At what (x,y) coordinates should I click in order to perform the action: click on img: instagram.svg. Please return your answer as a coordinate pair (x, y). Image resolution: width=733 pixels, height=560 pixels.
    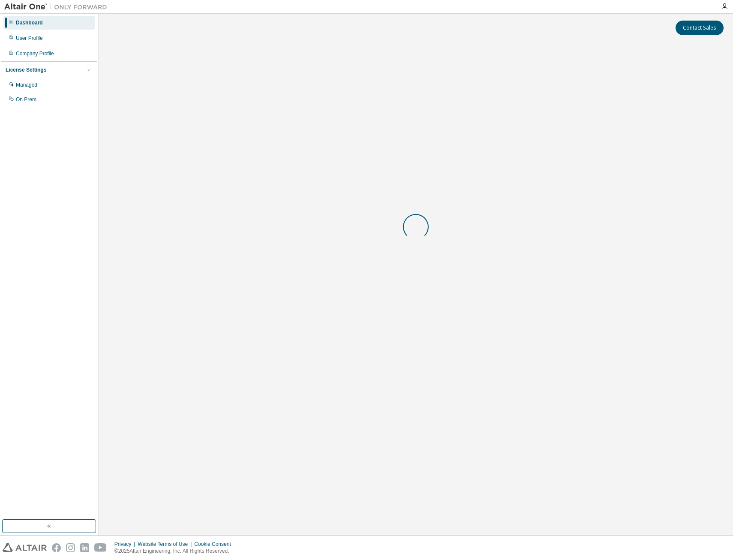
    Looking at the image, I should click on (70, 548).